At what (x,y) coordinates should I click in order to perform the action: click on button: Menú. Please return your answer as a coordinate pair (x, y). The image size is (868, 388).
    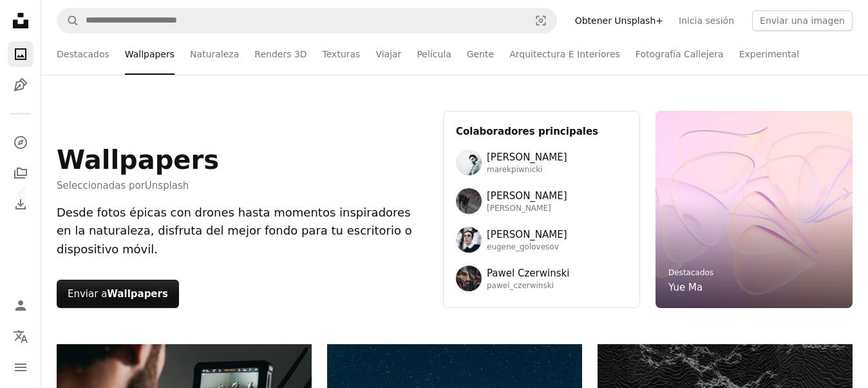
    Looking at the image, I should click on (21, 367).